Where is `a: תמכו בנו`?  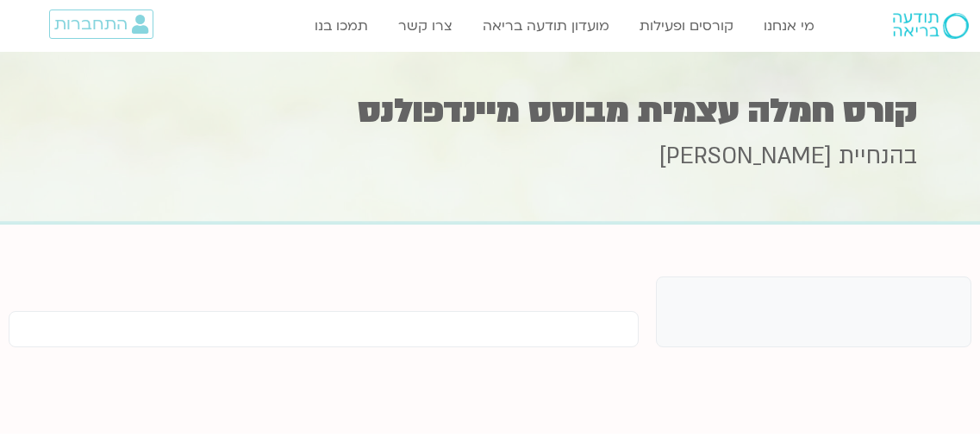
a: תמכו בנו is located at coordinates (341, 26).